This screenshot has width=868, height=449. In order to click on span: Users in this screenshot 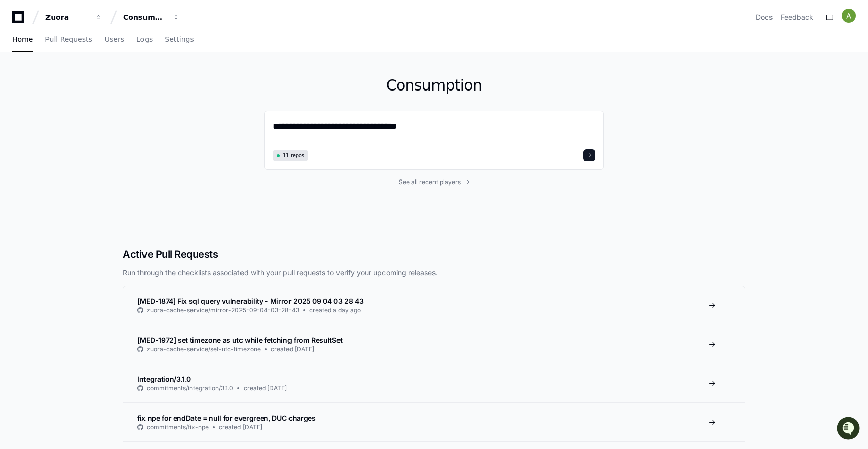, I will do `click(114, 40)`.